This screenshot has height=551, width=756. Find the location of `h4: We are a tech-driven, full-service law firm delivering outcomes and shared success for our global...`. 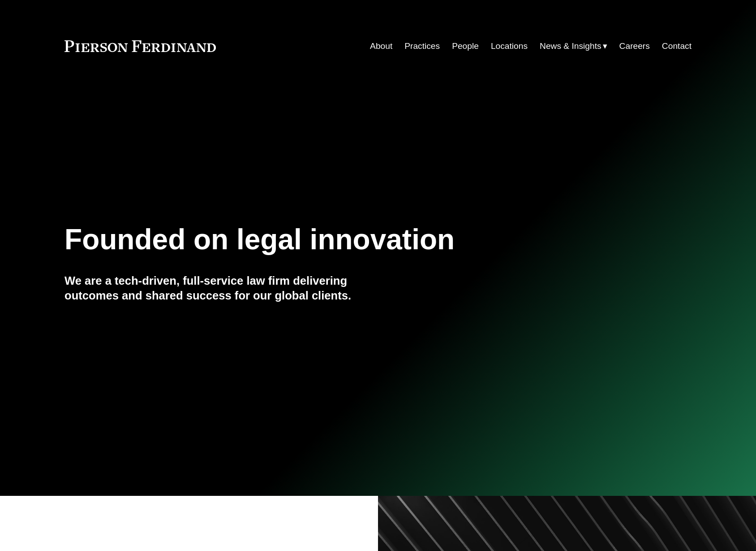

h4: We are a tech-driven, full-service law firm delivering outcomes and shared success for our global... is located at coordinates (221, 288).